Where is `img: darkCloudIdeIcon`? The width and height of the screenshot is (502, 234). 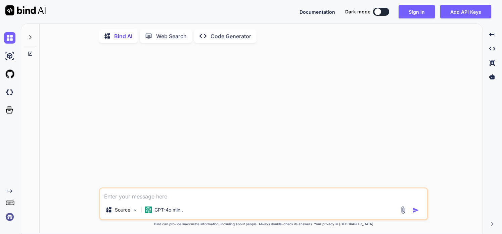
img: darkCloudIdeIcon is located at coordinates (10, 92).